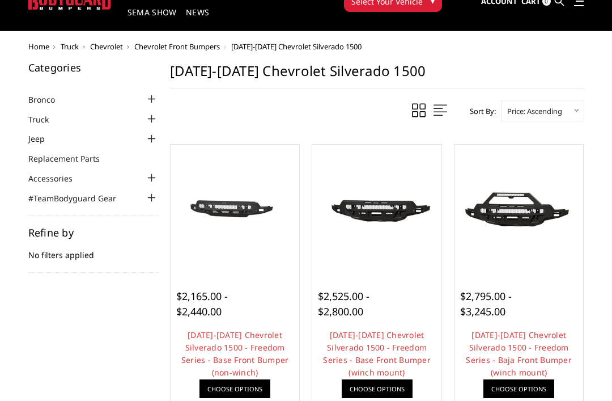 The width and height of the screenshot is (612, 401). Describe the element at coordinates (202, 303) in the screenshot. I see `span: $2,165.00 - $2,440.00` at that location.